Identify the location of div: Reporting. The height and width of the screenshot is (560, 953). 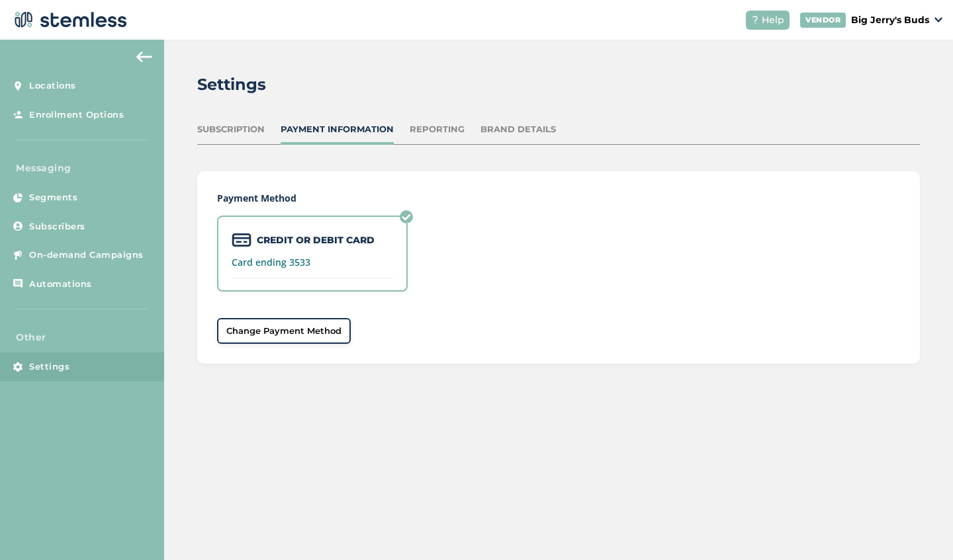
(437, 130).